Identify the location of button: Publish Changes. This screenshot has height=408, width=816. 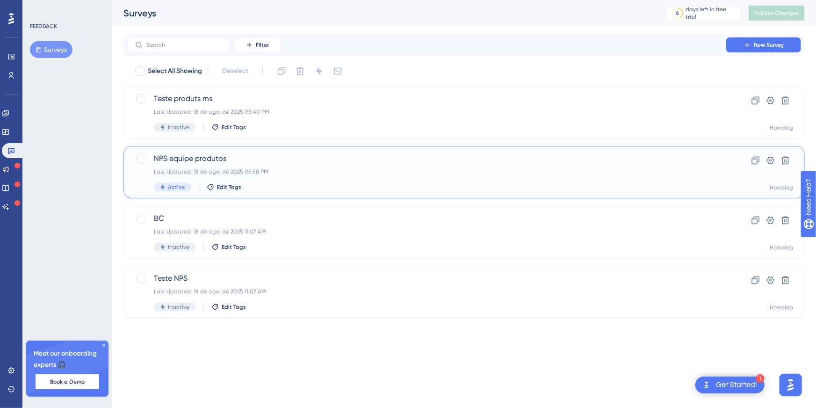
(777, 13).